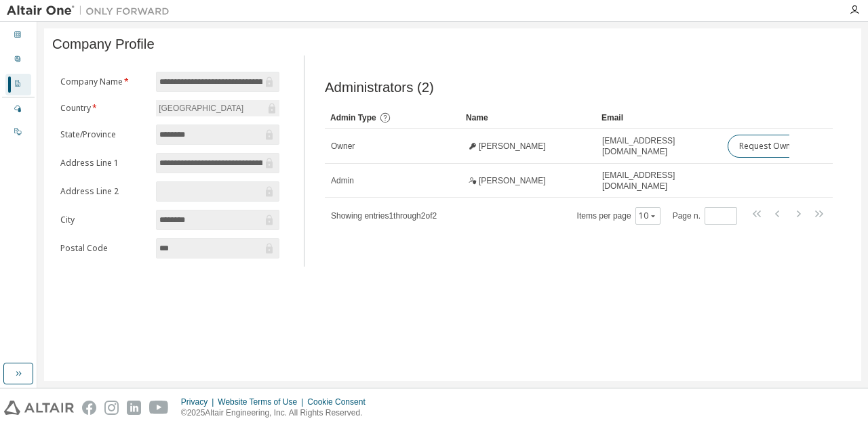  What do you see at coordinates (104, 220) in the screenshot?
I see `label: City` at bounding box center [104, 220].